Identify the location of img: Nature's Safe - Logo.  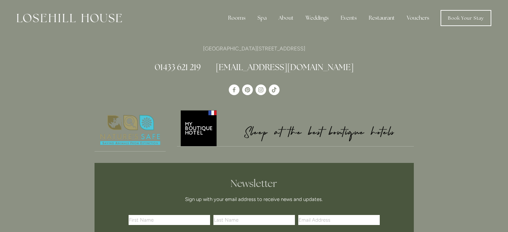
(130, 130).